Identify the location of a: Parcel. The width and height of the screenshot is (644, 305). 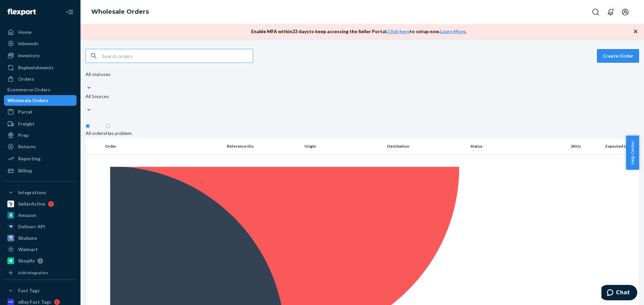
(40, 112).